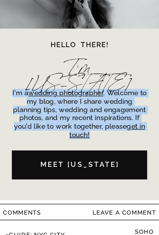 This screenshot has height=235, width=159. What do you see at coordinates (117, 212) in the screenshot?
I see `a: LEAVE A COMMENT` at bounding box center [117, 212].